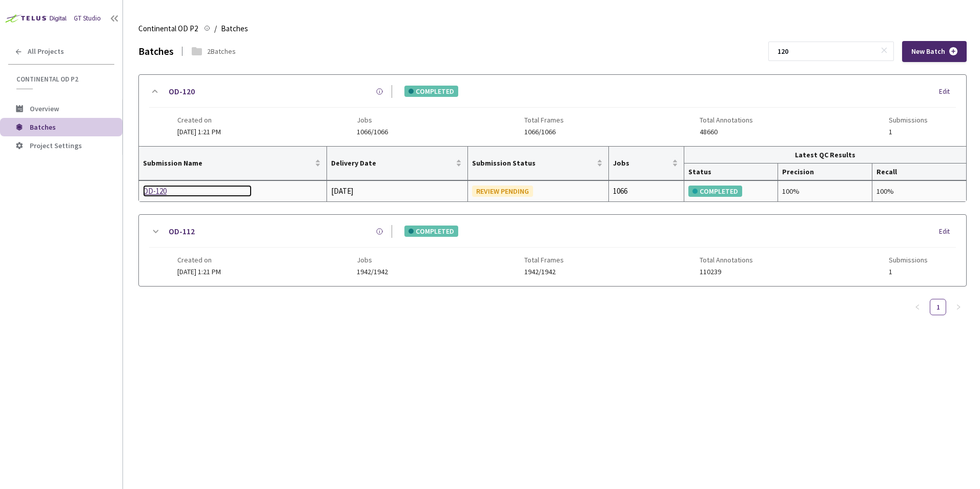 The image size is (980, 489). Describe the element at coordinates (726, 132) in the screenshot. I see `span: 48660` at that location.